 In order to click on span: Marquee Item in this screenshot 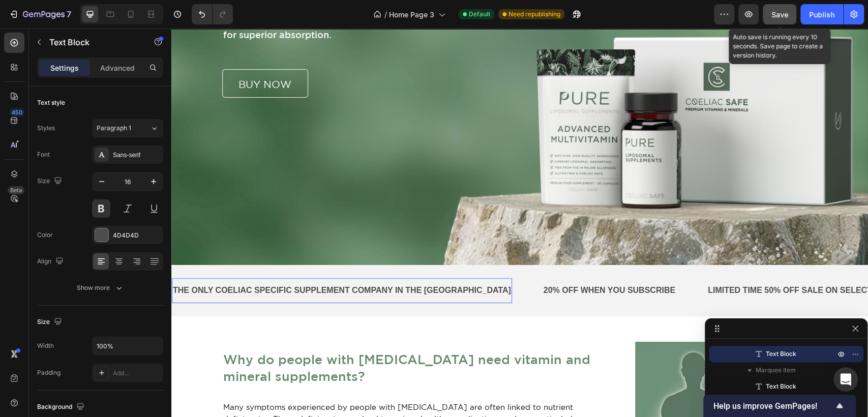, I will do `click(775, 370)`.